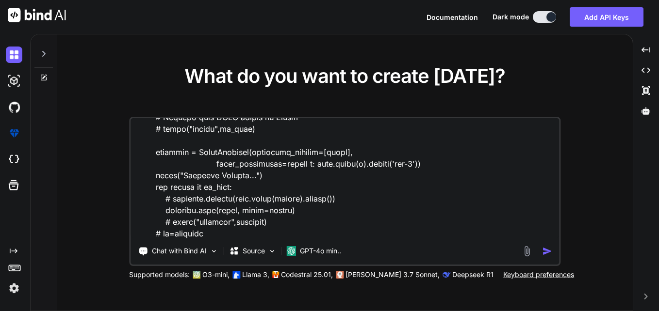 This screenshot has height=311, width=659. Describe the element at coordinates (14, 107) in the screenshot. I see `img: githubDark` at that location.